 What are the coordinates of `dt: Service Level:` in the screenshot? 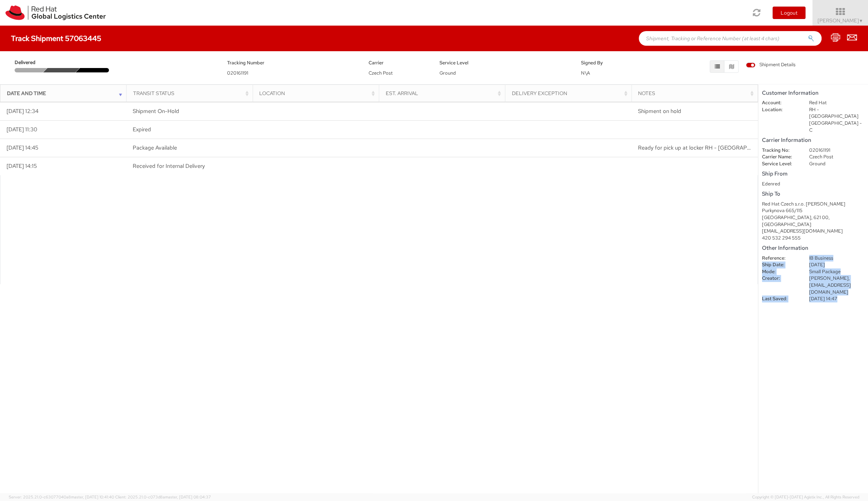 It's located at (781, 163).